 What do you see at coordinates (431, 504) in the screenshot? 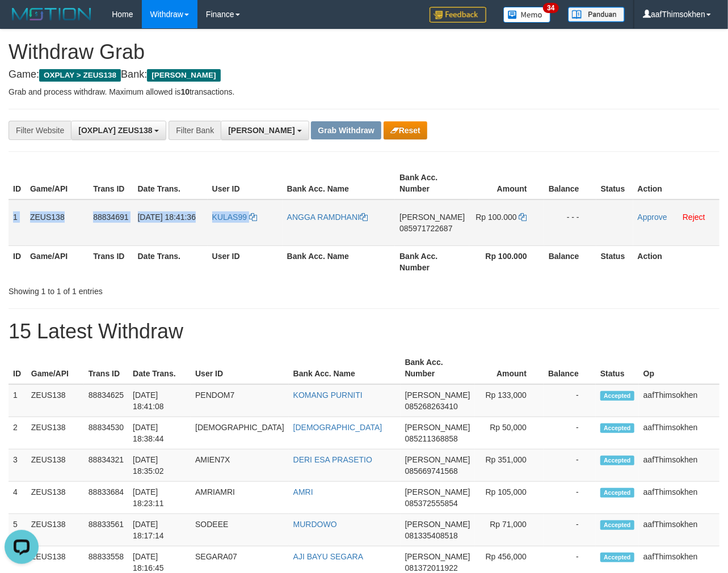
I see `span: Copy 085372555854 to clipboard` at bounding box center [431, 504].